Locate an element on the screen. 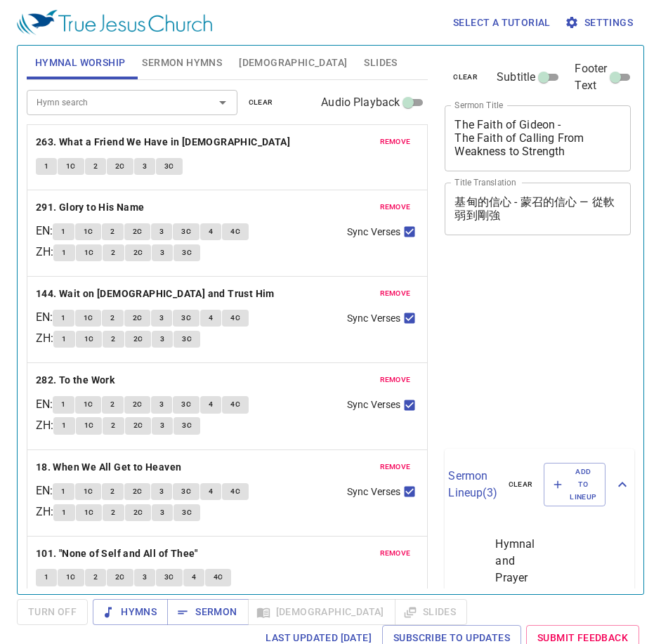 The height and width of the screenshot is (644, 661). span: Sermon Hymns is located at coordinates (182, 62).